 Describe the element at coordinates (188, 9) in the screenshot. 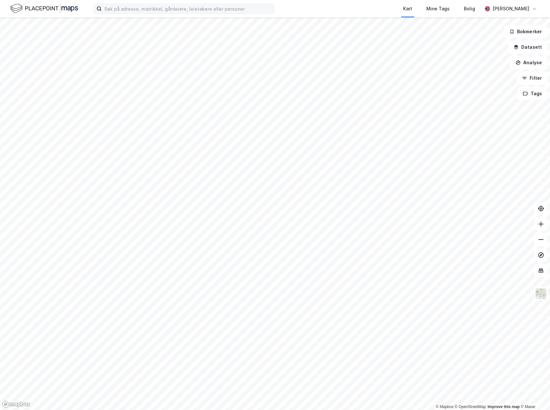

I see `input: Søk på adresse, matrikkel, gårdeiere, leietakere eller personer` at that location.